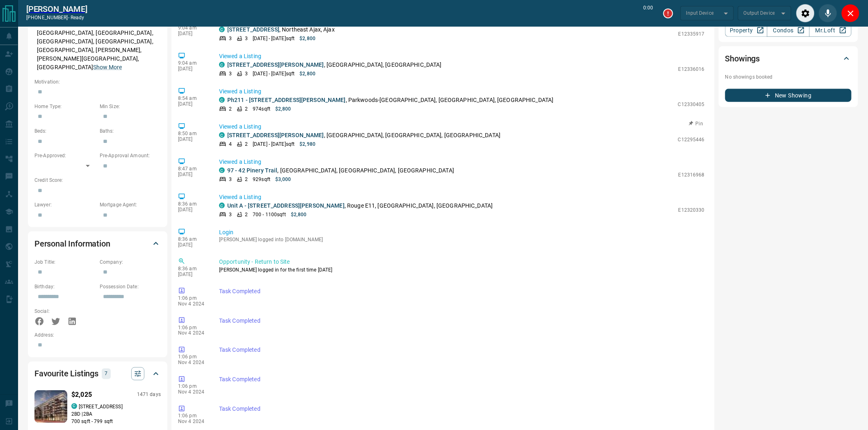 The image size is (868, 430). Describe the element at coordinates (281, 30) in the screenshot. I see `p: , Northeast Ajax, Ajax` at that location.